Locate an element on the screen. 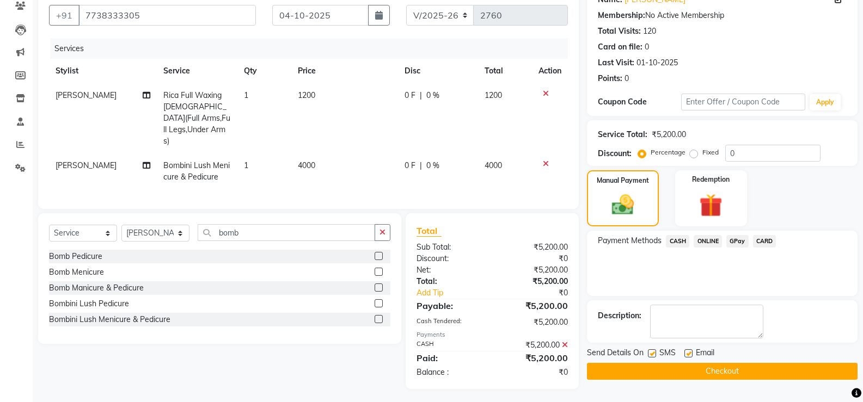 This screenshot has height=402, width=863. th: Service is located at coordinates (197, 71).